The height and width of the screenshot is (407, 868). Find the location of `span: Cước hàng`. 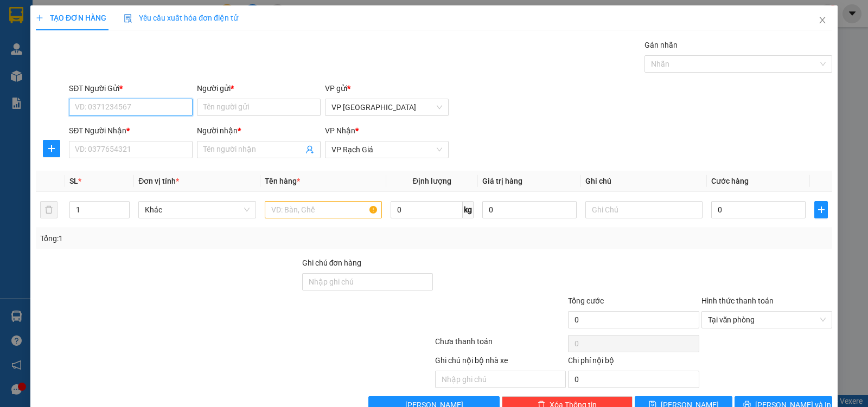

span: Cước hàng is located at coordinates (729, 181).